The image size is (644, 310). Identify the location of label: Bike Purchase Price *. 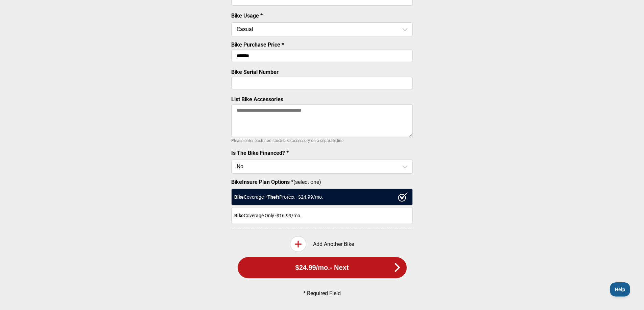
(257, 45).